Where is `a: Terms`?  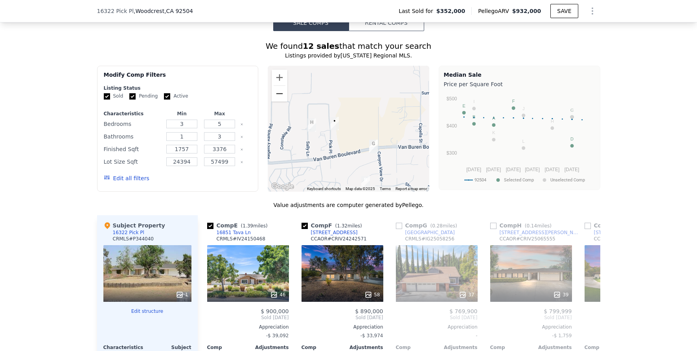 a: Terms is located at coordinates (385, 188).